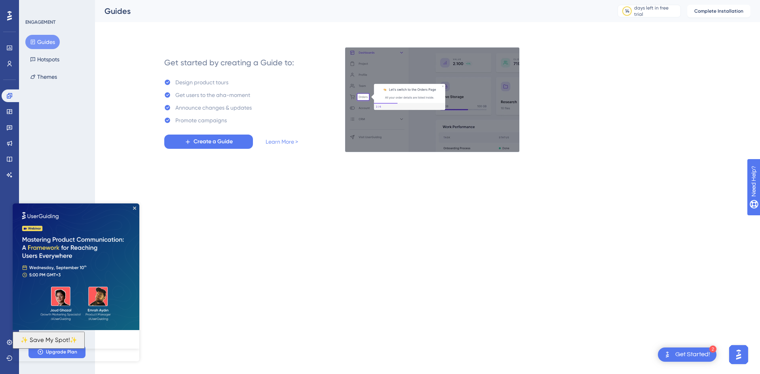 This screenshot has width=760, height=374. I want to click on div: ENGAGEMENT, so click(40, 22).